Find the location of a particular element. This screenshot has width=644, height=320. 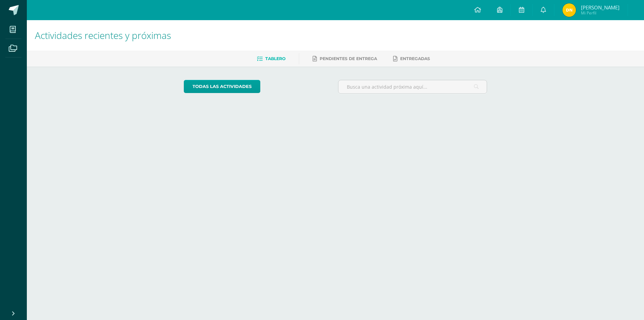

a: Pendientes de entrega is located at coordinates (345, 59).